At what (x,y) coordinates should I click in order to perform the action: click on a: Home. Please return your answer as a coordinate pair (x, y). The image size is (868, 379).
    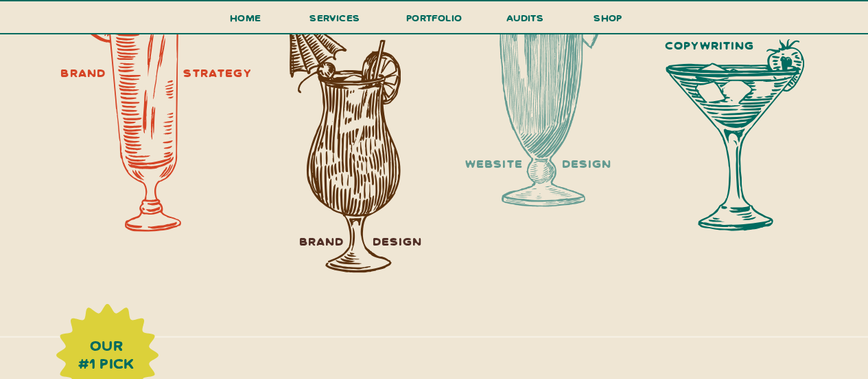
    Looking at the image, I should click on (246, 22).